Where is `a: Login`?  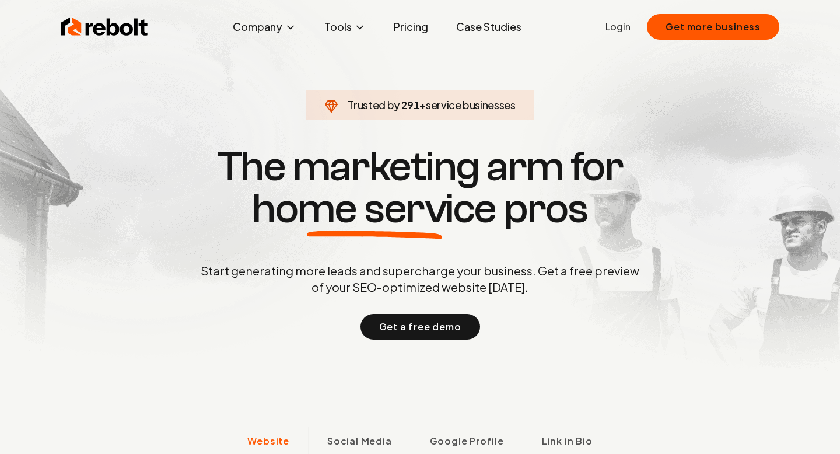
a: Login is located at coordinates (618, 27).